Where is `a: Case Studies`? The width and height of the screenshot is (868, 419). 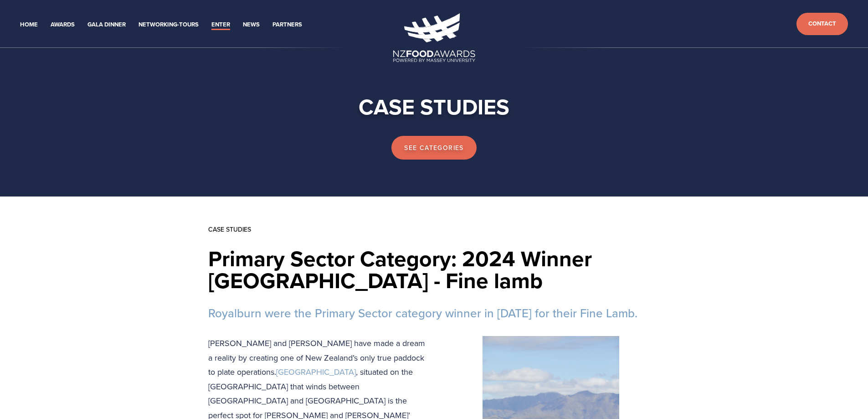
a: Case Studies is located at coordinates (229, 229).